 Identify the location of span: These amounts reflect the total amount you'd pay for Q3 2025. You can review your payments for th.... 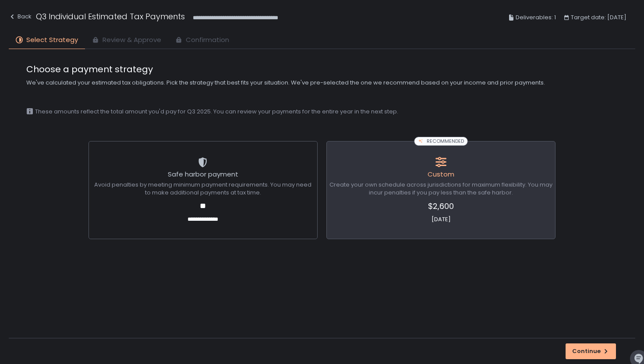
(216, 112).